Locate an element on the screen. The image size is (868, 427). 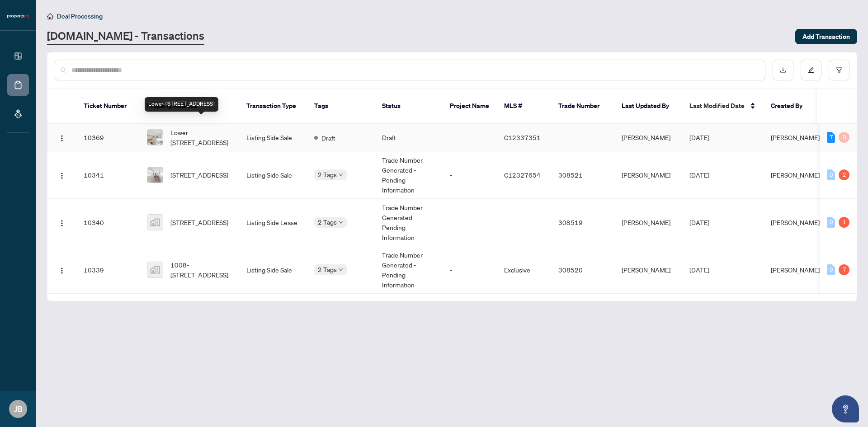
span: Exclusive is located at coordinates (517, 270).